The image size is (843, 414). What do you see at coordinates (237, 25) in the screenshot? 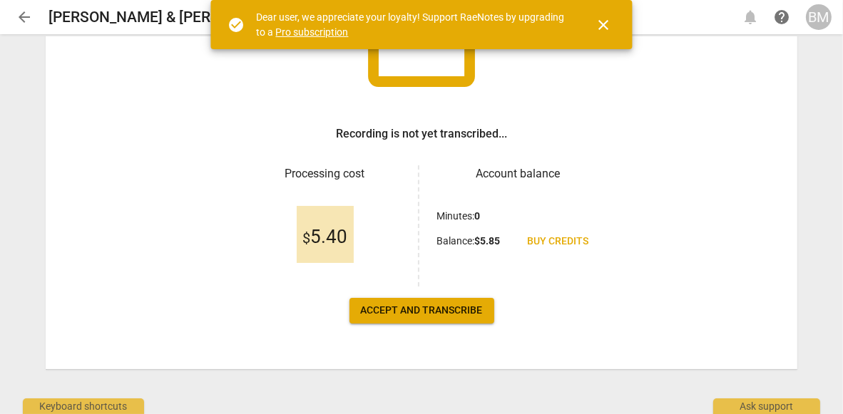
I see `span: check_circle` at bounding box center [237, 25].